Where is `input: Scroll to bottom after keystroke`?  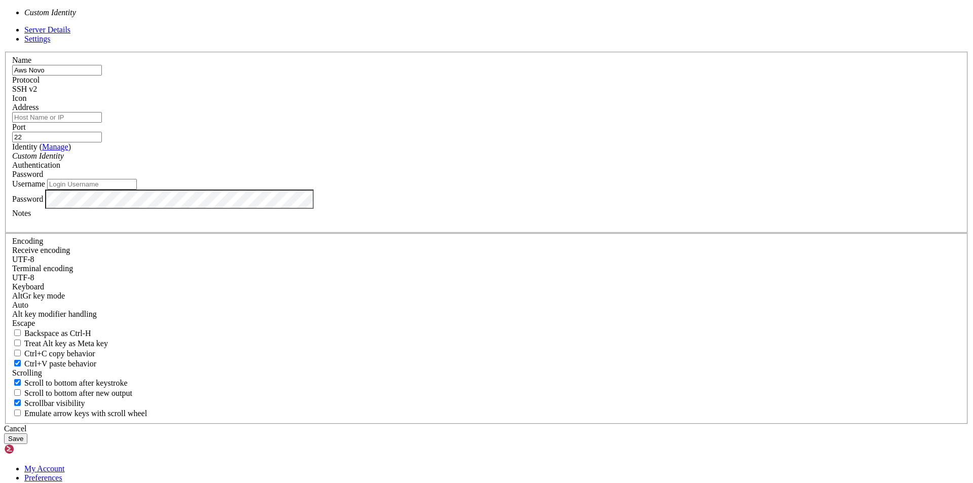
input: Scroll to bottom after keystroke is located at coordinates (17, 382).